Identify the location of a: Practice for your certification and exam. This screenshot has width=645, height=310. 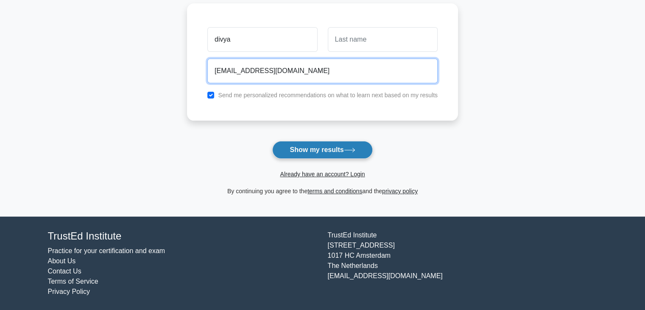
(106, 250).